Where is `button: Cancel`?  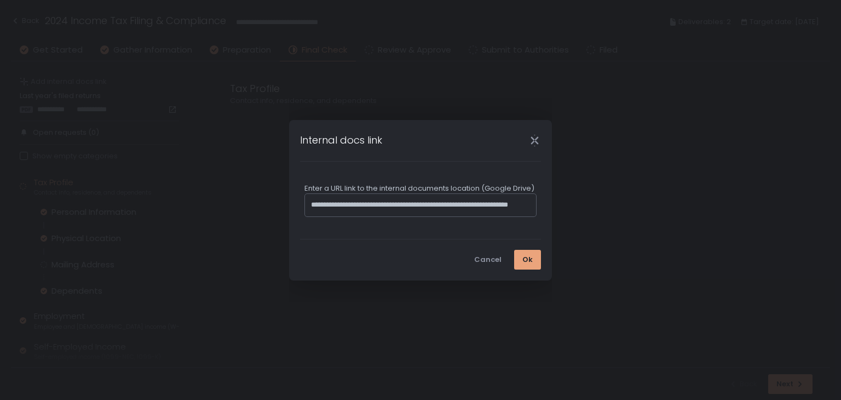
button: Cancel is located at coordinates (488, 260).